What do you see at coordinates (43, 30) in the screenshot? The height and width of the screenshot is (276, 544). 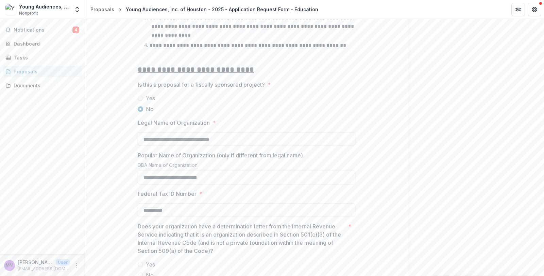 I see `span: Notifications` at bounding box center [43, 30].